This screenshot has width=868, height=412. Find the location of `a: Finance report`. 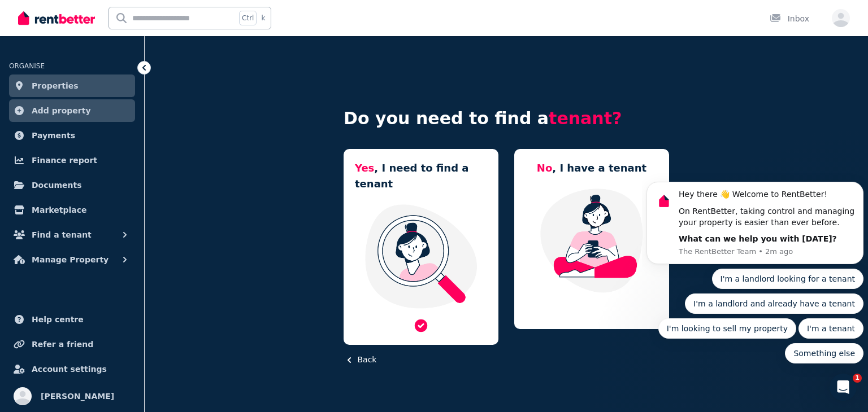

a: Finance report is located at coordinates (72, 161).